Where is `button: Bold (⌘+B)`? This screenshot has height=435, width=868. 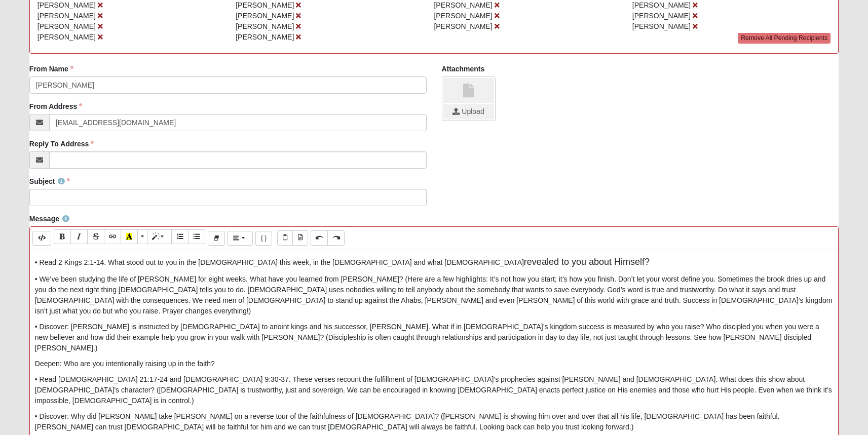
button: Bold (⌘+B) is located at coordinates (63, 236).